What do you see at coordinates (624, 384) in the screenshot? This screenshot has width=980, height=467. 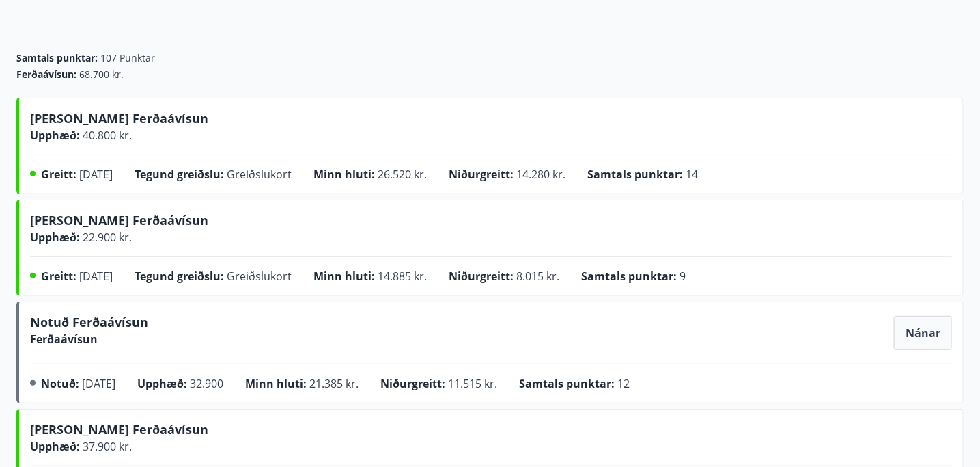 I see `span: 12` at bounding box center [624, 384].